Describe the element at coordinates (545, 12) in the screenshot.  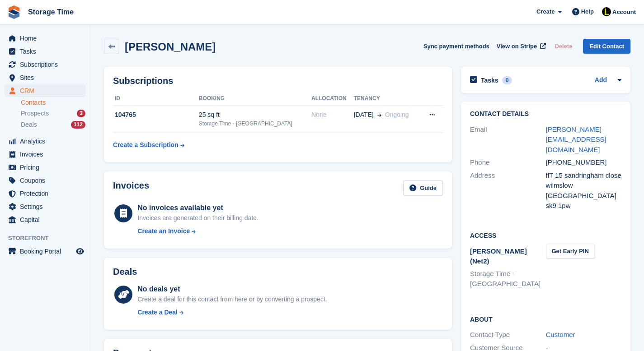
I see `span: Create` at that location.